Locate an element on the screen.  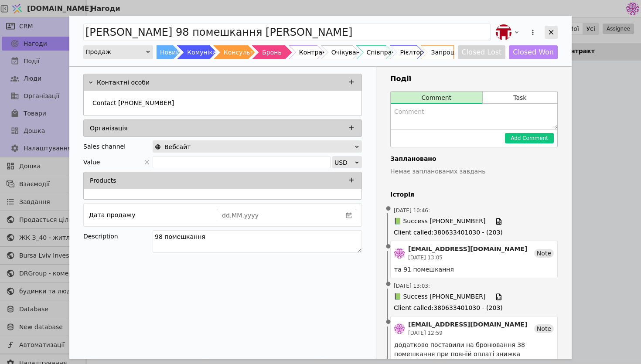
textarea: 98 помешкання is located at coordinates (257, 241).